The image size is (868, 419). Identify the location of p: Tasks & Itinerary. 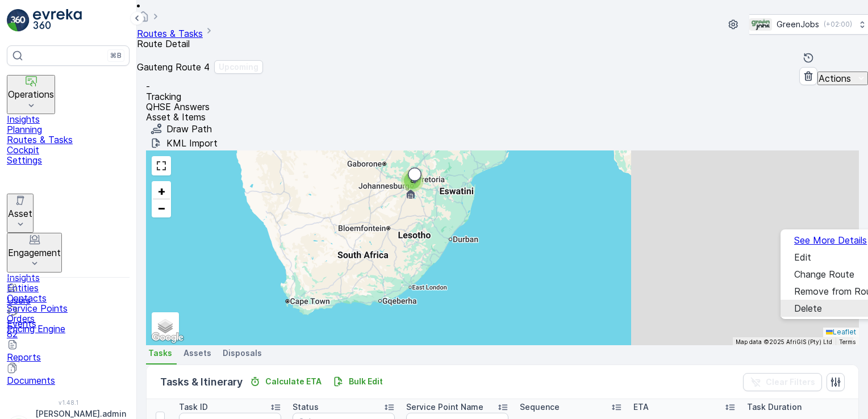
(201, 382).